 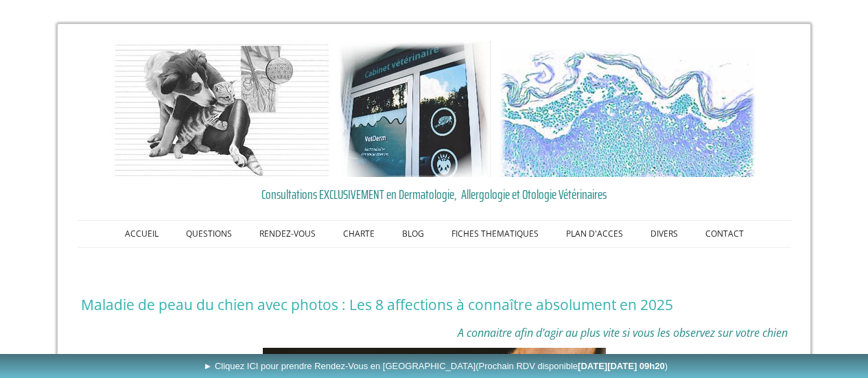 What do you see at coordinates (435, 194) in the screenshot?
I see `span: Consultations EXCLUSIVEMENT en Dermatologie, Allergologie et Otologie Vétérinaires` at bounding box center [435, 194].